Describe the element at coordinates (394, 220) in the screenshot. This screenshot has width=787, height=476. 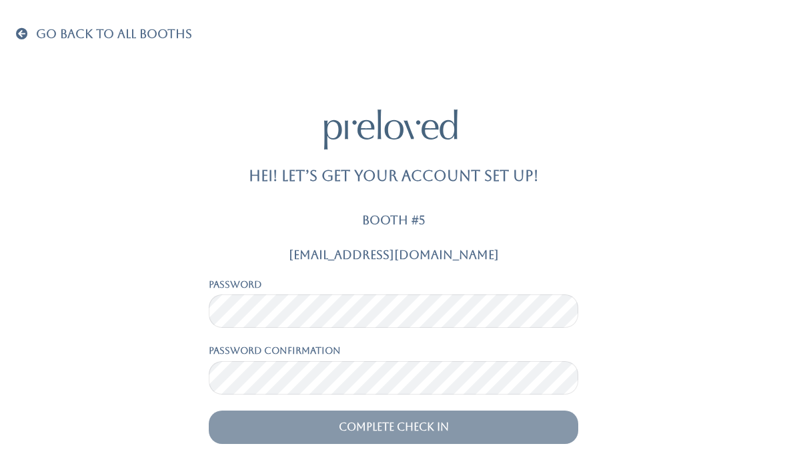
I see `p: Booth #5` at that location.